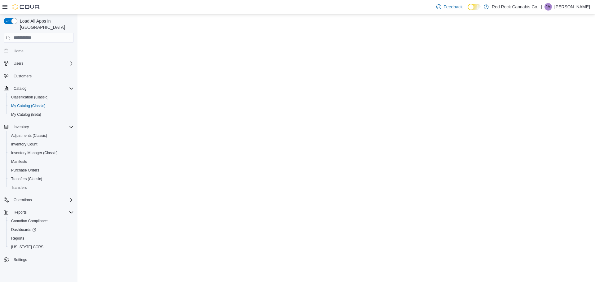  I want to click on a: Inventory Manager (Classic), so click(34, 153).